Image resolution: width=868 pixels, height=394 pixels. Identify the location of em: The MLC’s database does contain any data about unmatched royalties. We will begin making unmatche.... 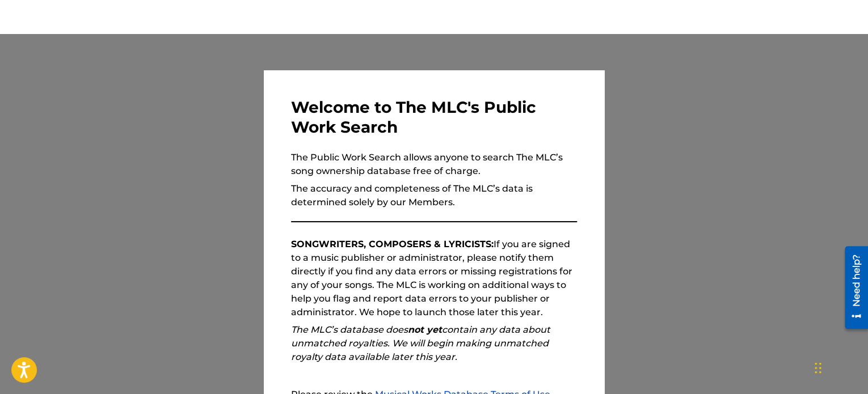
(420, 343).